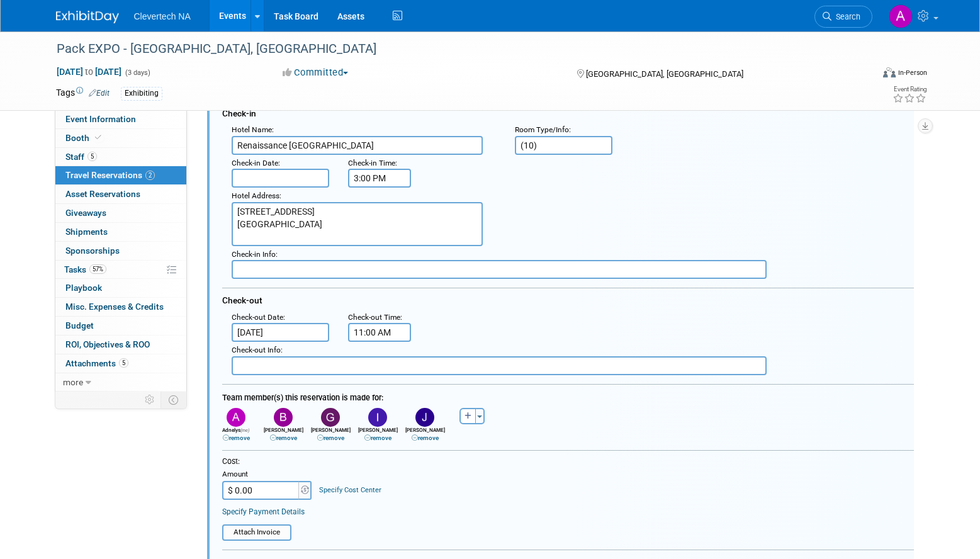 The width and height of the screenshot is (980, 559). I want to click on img: J.jpg, so click(425, 417).